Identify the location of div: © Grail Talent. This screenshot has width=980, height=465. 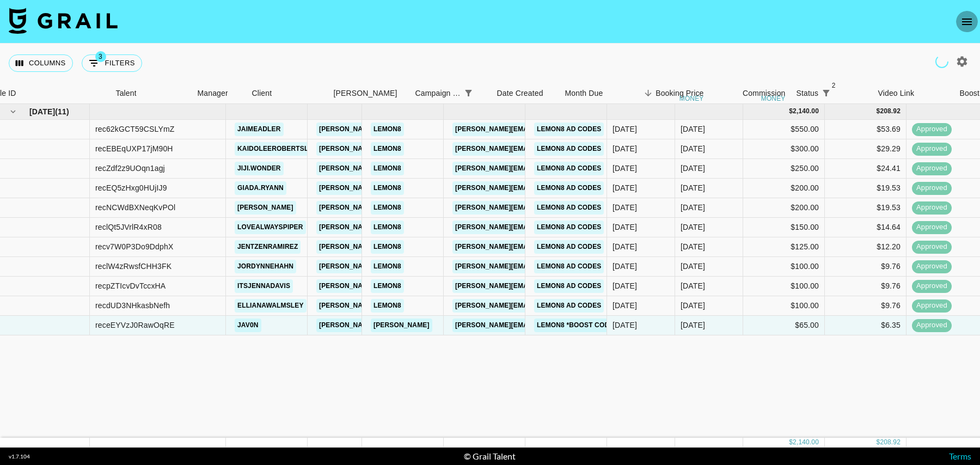
(490, 456).